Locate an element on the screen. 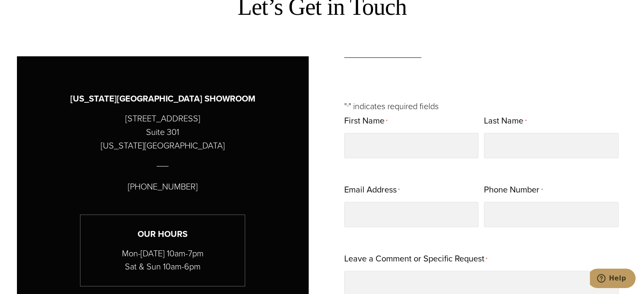  h3: Our Hours is located at coordinates (163, 234).